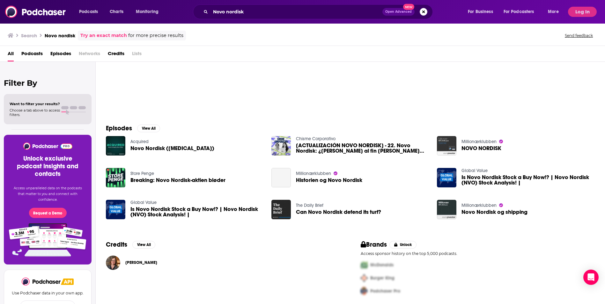 The height and width of the screenshot is (304, 605). I want to click on button: Dr. Becky CarlyleDr. Becky Carlyle, so click(223, 263).